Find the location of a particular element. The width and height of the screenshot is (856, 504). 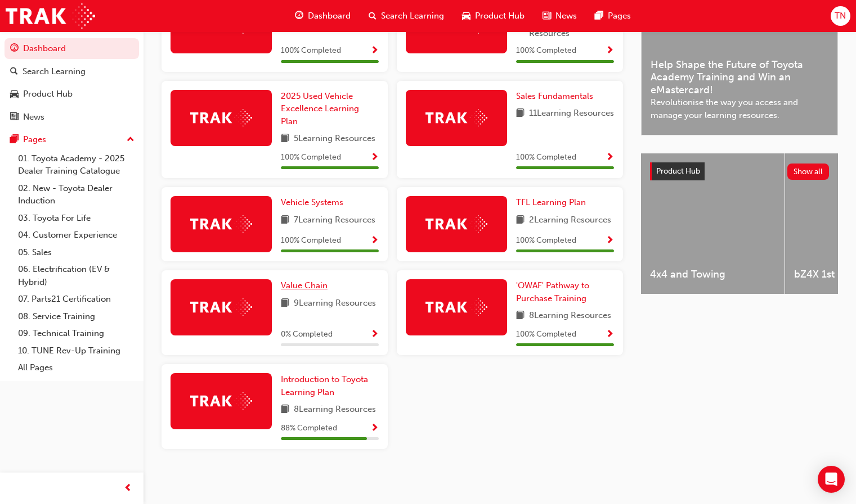

a: 06. Electrification (EV & Hybrid) is located at coordinates (76, 275).